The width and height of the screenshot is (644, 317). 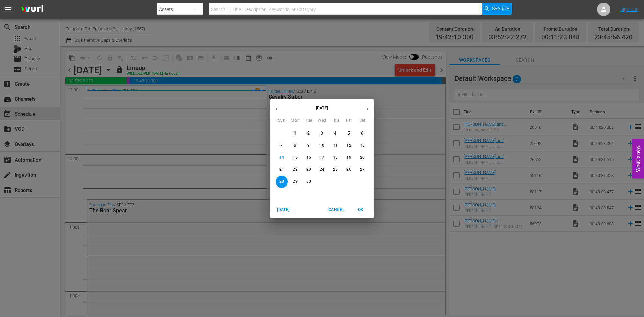 I want to click on button: 3, so click(x=322, y=133).